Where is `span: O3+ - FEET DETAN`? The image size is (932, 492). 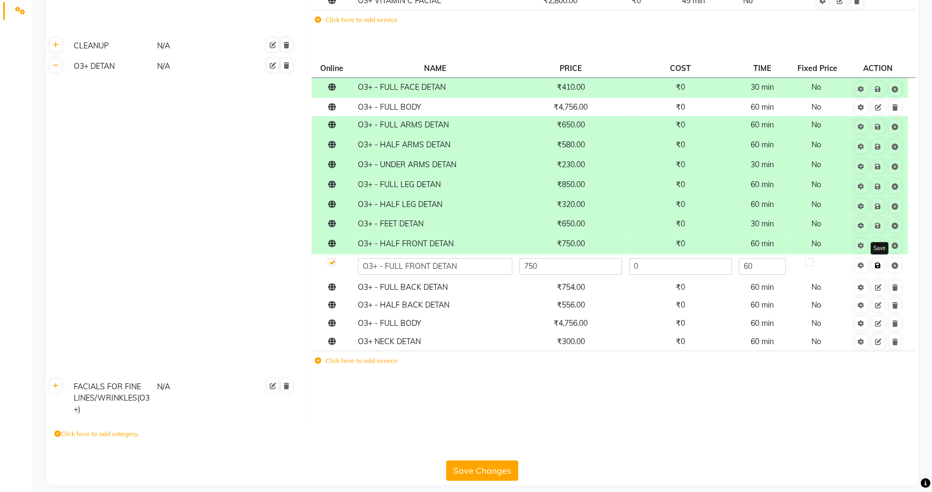
span: O3+ - FEET DETAN is located at coordinates (391, 224).